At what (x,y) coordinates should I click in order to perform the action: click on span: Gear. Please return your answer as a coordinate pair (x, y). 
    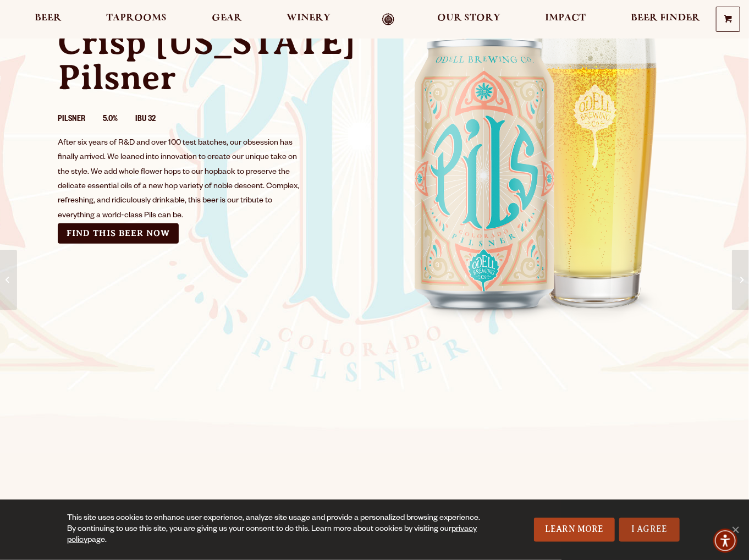
    Looking at the image, I should click on (227, 18).